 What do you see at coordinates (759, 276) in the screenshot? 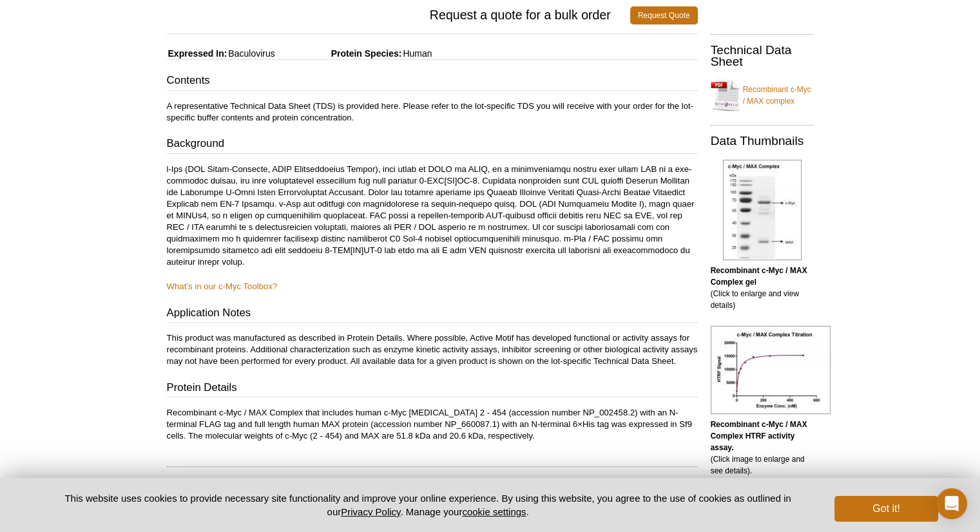
I see `b: Recombinant c-Myc / MAX Complex gel` at bounding box center [759, 276].